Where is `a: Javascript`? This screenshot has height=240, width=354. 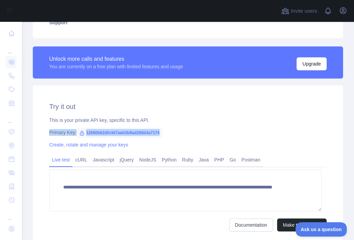 a: Javascript is located at coordinates (103, 160).